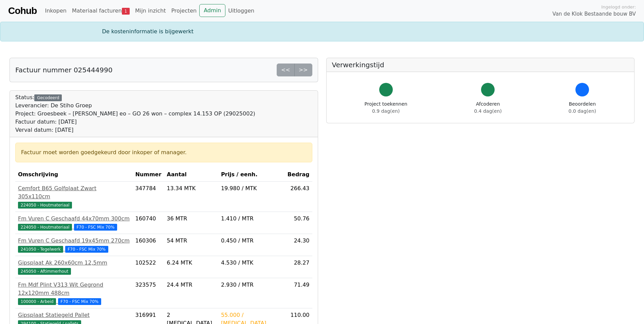 Image resolution: width=644 pixels, height=324 pixels. I want to click on td: 28.27, so click(298, 267).